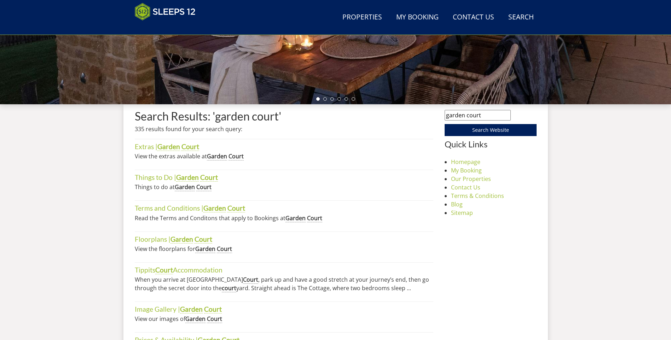 This screenshot has height=340, width=671. What do you see at coordinates (179, 270) in the screenshot?
I see `a: TippitsCourtAccommodation` at bounding box center [179, 270].